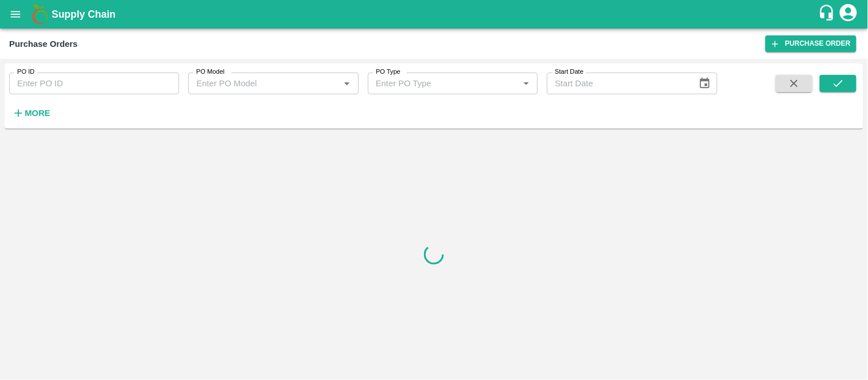 This screenshot has width=868, height=380. Describe the element at coordinates (94, 84) in the screenshot. I see `input: Enter PO ID` at that location.